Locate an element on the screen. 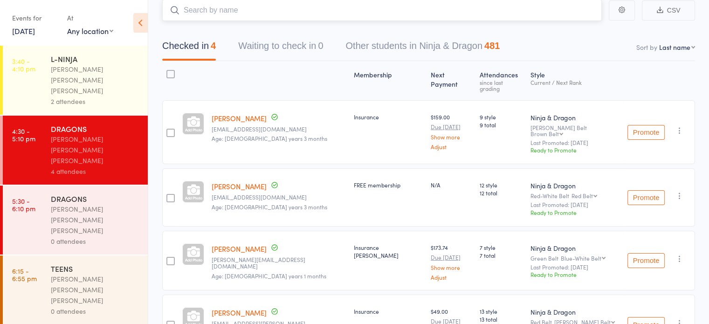  span: 9 style is located at coordinates (501, 117).